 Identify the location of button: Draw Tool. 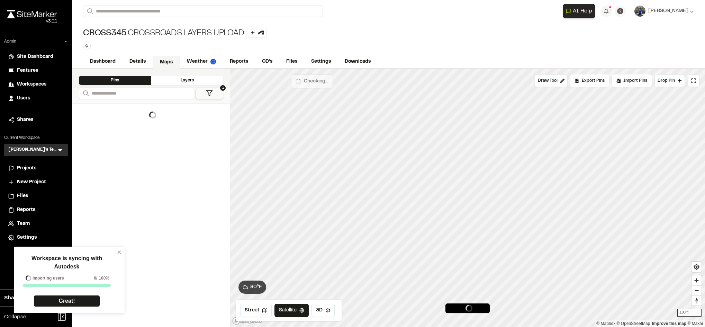
(551, 81).